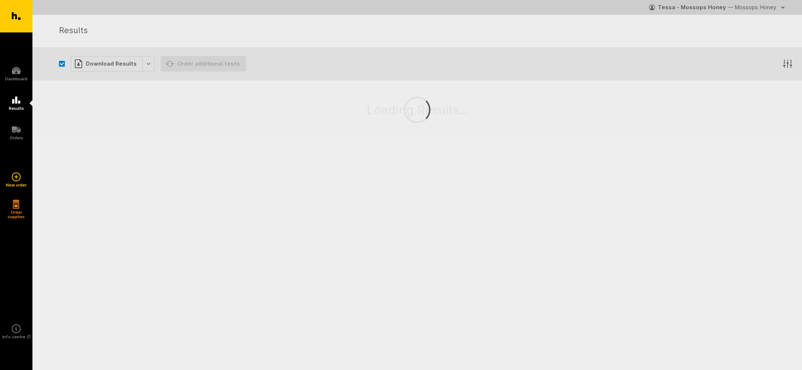  What do you see at coordinates (718, 7) in the screenshot?
I see `button: Tessa - Mossops Honey — Mossops Honey` at bounding box center [718, 7].